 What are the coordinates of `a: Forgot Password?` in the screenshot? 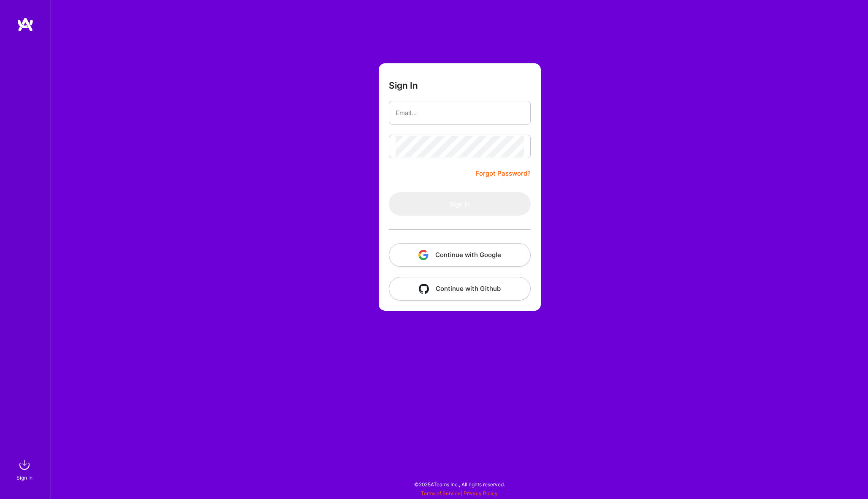 It's located at (503, 173).